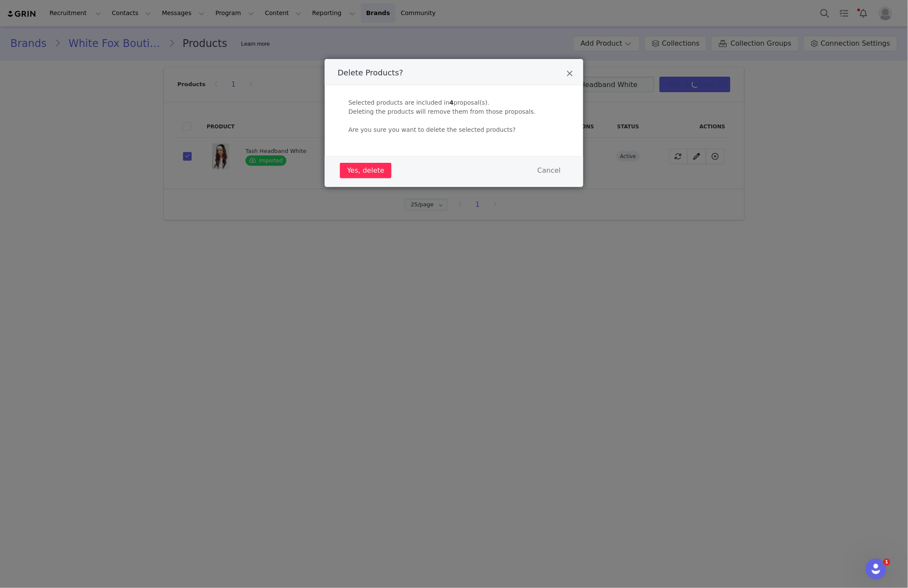 This screenshot has height=588, width=908. I want to click on button: Cancel, so click(550, 171).